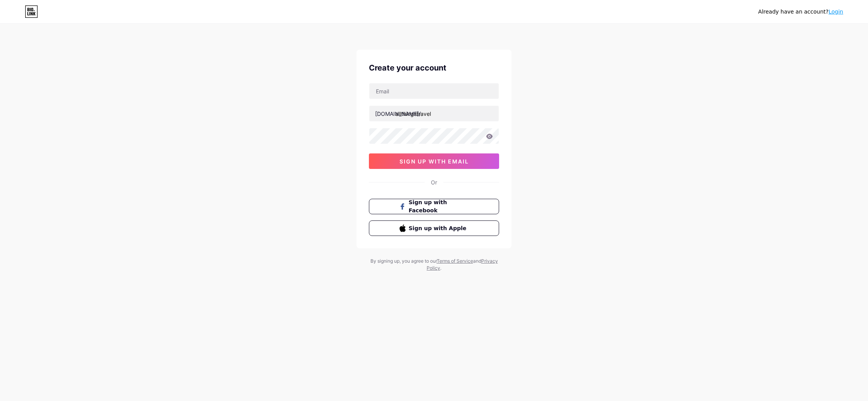 This screenshot has width=868, height=401. What do you see at coordinates (434, 161) in the screenshot?
I see `button: sign up with email` at bounding box center [434, 161].